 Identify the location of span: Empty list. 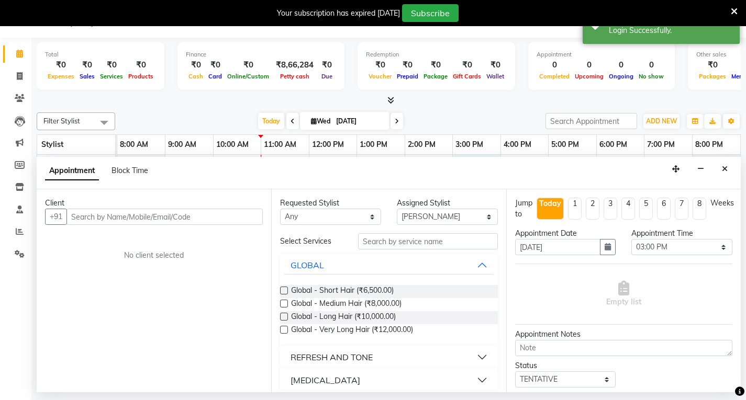
(623, 294).